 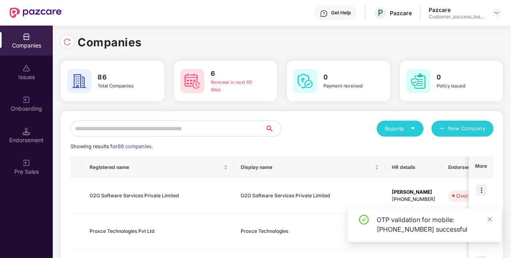 What do you see at coordinates (122, 86) in the screenshot?
I see `div: Total Companies` at bounding box center [122, 86].